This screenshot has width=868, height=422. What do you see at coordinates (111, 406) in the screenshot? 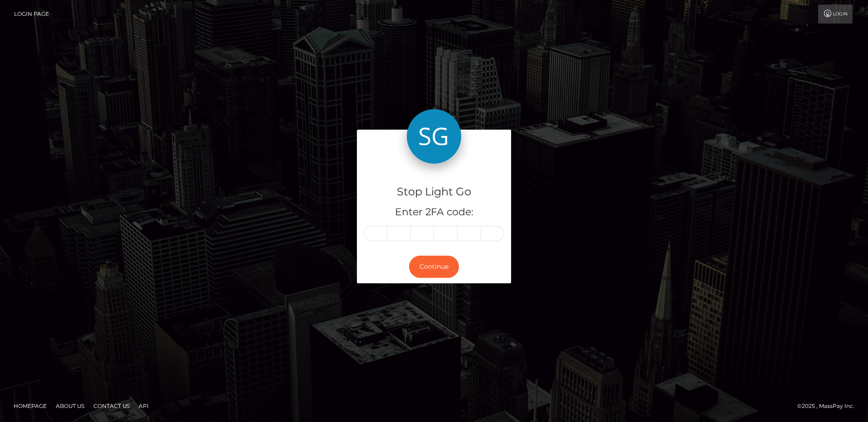
I see `a: Contact Us` at bounding box center [111, 406].